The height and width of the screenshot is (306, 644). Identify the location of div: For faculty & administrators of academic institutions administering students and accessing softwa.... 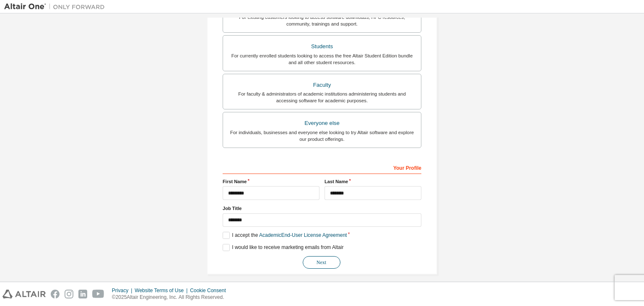
(322, 97).